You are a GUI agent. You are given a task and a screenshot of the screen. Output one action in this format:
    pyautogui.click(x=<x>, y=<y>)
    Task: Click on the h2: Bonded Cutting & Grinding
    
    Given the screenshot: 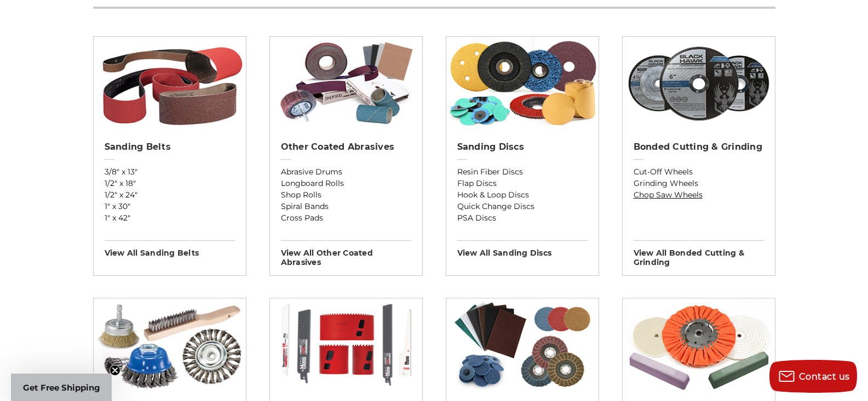 What is the action you would take?
    pyautogui.click(x=699, y=147)
    